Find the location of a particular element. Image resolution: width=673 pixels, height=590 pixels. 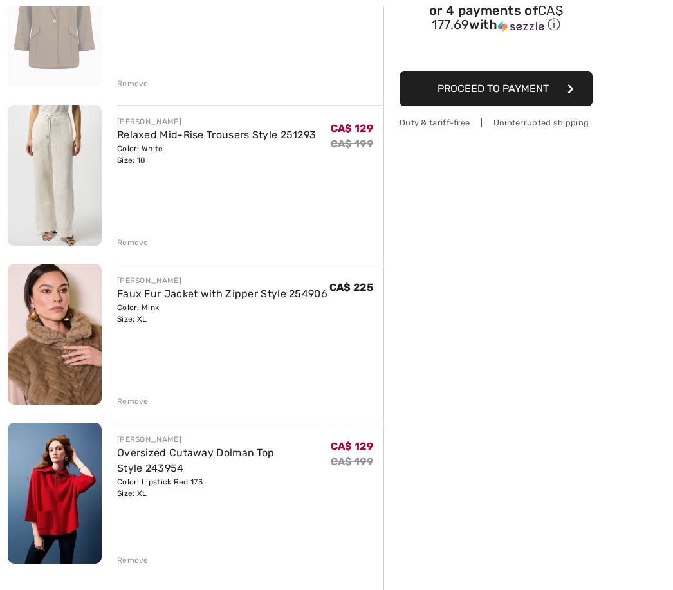

img: Faux Fur Jacket with Zipper Style 254906 is located at coordinates (55, 334).